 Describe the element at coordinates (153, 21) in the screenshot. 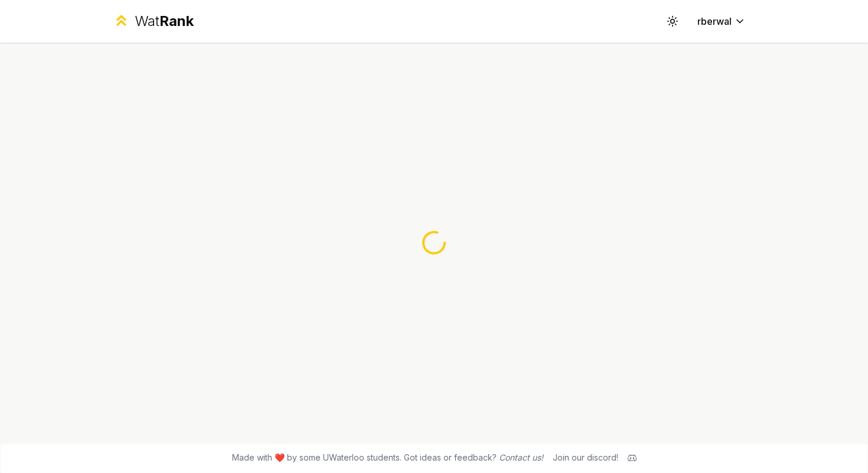

I see `a: WatRank` at that location.